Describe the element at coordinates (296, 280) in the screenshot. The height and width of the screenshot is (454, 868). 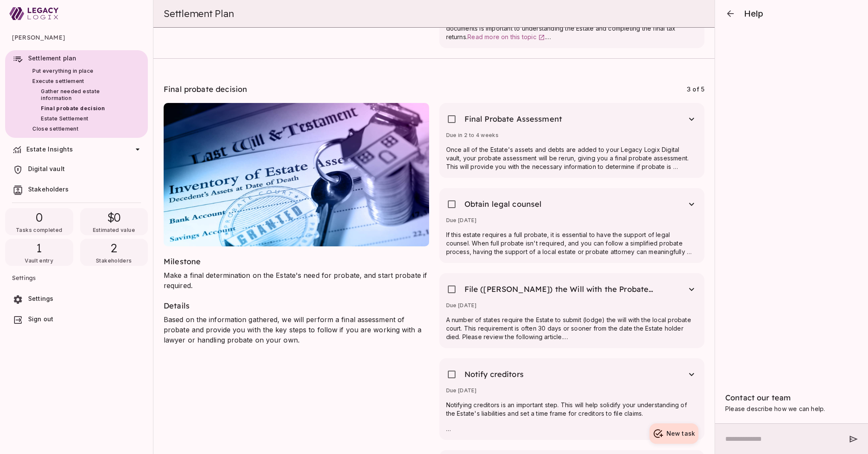
I see `span: Make a final determination on the Estate's need for probate, and start probate if required.` at that location.